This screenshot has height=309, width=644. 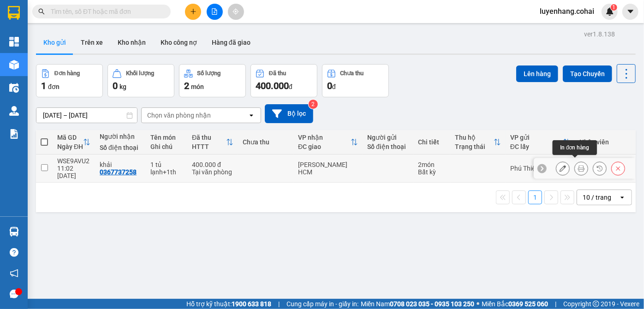 What do you see at coordinates (14, 294) in the screenshot?
I see `span: message` at bounding box center [14, 294].